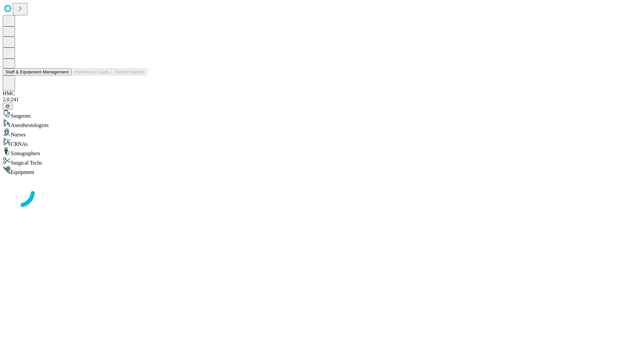 The width and height of the screenshot is (644, 362). What do you see at coordinates (322, 152) in the screenshot?
I see `div: Sonographers` at bounding box center [322, 152].